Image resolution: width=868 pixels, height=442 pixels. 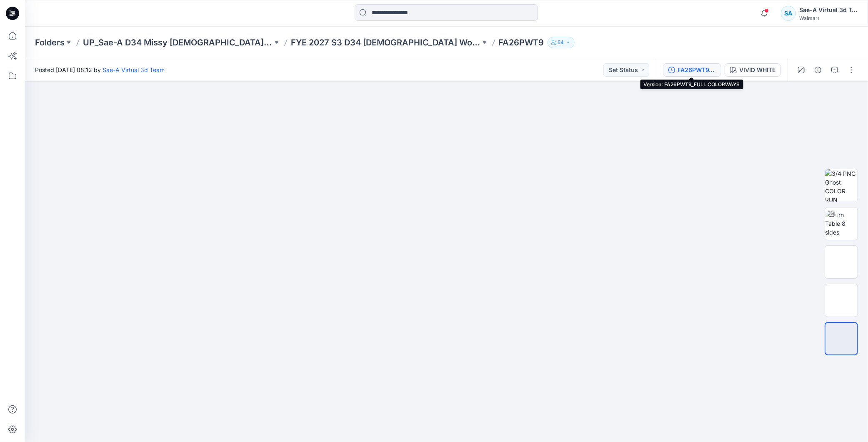 What do you see at coordinates (560, 43) in the screenshot?
I see `p: 54` at bounding box center [560, 43].